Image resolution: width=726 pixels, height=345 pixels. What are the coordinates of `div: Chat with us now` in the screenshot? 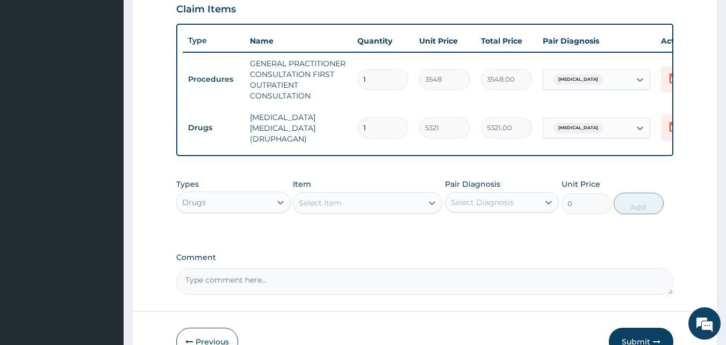 It's located at (118, 67).